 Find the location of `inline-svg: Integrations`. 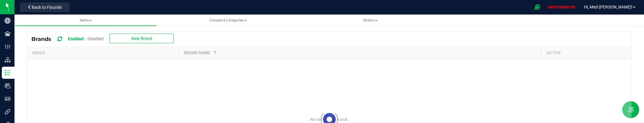

inline-svg: Integrations is located at coordinates (8, 112).